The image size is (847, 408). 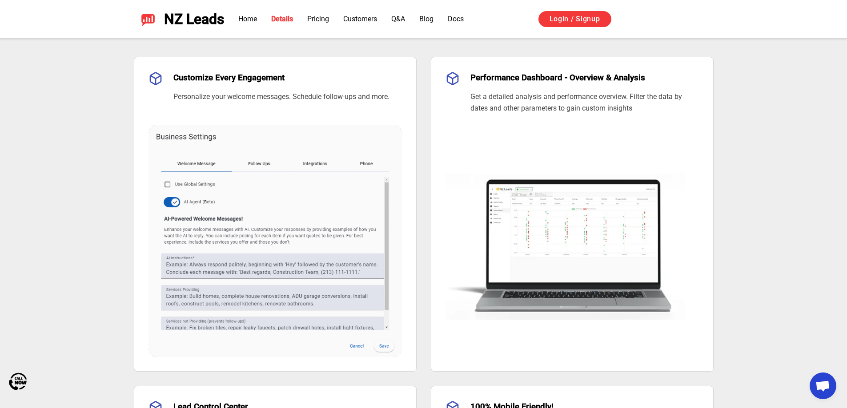 I want to click on a: Open chat, so click(x=823, y=386).